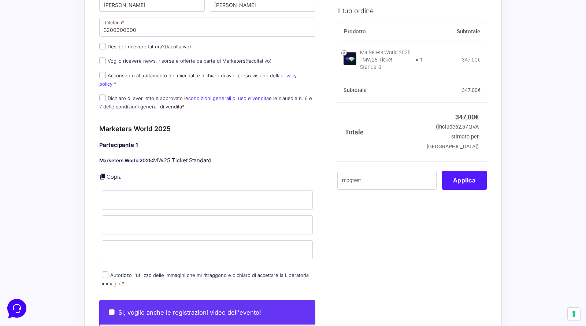  Describe the element at coordinates (380, 32) in the screenshot. I see `th: Prodotto` at that location.